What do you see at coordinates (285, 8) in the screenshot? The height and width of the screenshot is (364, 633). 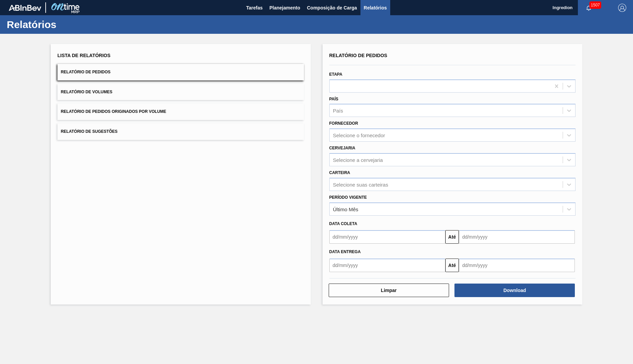 I see `span: Planejamento` at bounding box center [285, 8].